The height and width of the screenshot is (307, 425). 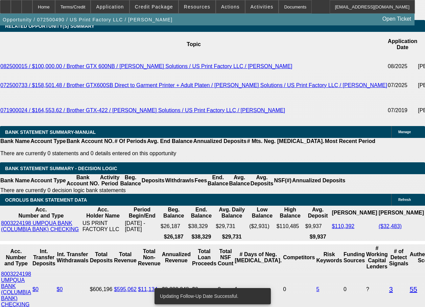 I want to click on td: 07/2019, so click(x=403, y=110).